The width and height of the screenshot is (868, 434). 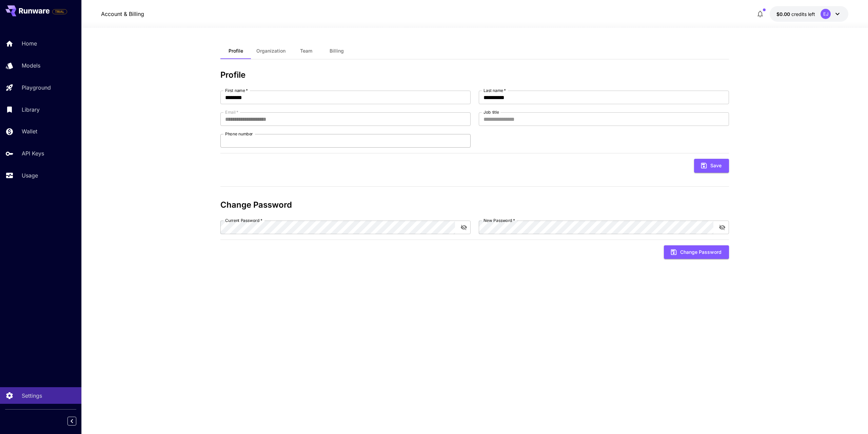 I want to click on label: Phone number, so click(x=239, y=133).